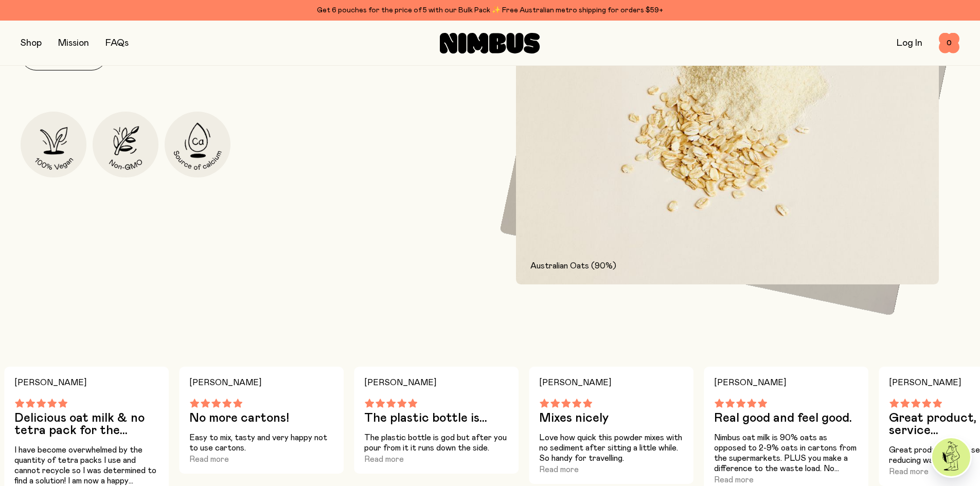  What do you see at coordinates (262, 443) in the screenshot?
I see `p: Easy to mix, tasty and very happy not to use cartons.` at bounding box center [262, 443].